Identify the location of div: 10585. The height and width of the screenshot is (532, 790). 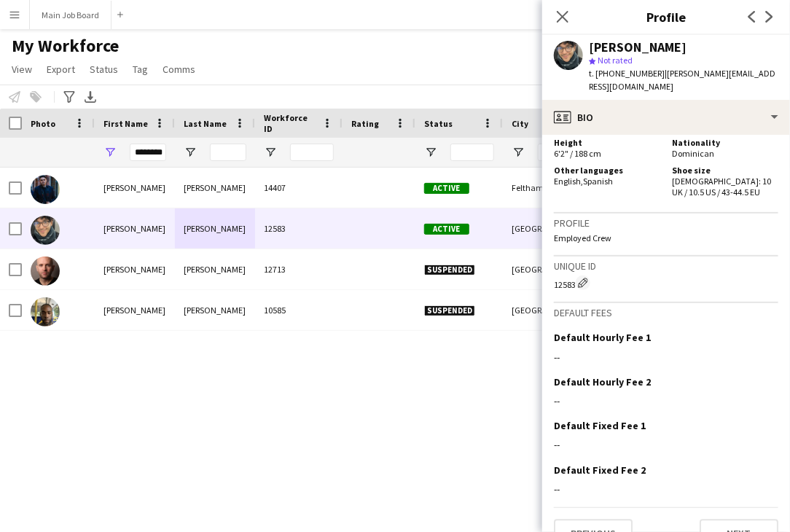
(299, 310).